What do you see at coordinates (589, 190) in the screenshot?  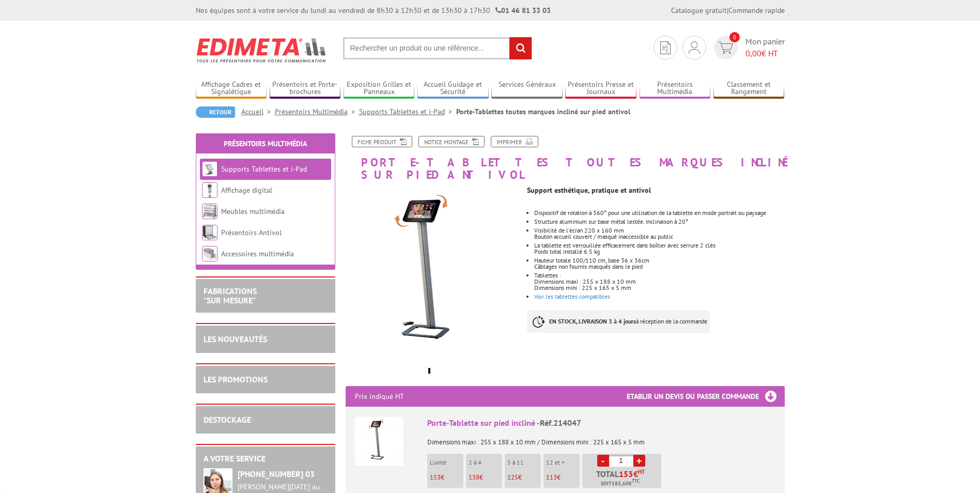 I see `strong: Support esthétique, pratique et antivol` at bounding box center [589, 190].